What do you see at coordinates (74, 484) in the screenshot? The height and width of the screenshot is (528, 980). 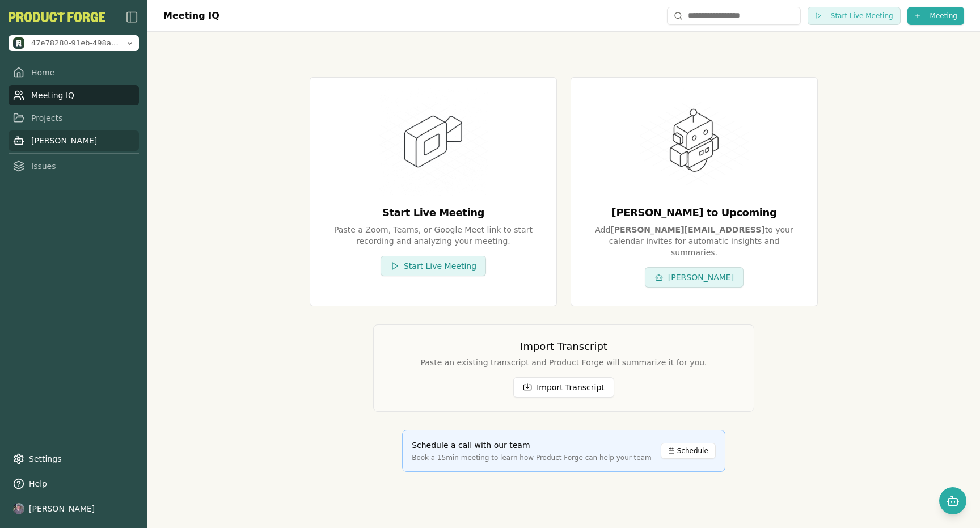 I see `button: Help` at bounding box center [74, 484].